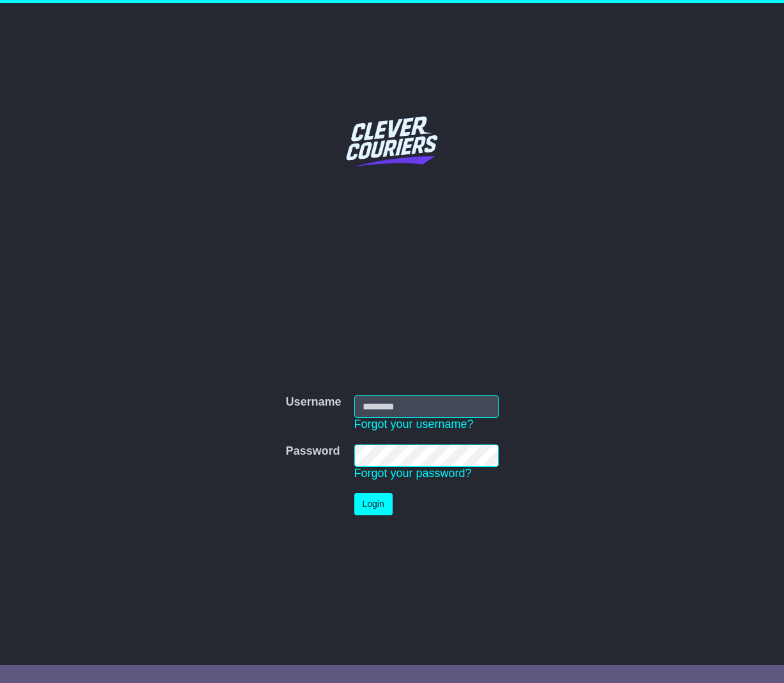 This screenshot has height=683, width=784. I want to click on img: Clever Couriers, so click(392, 141).